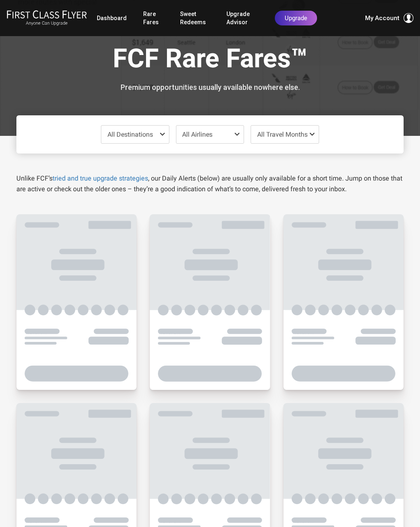 The height and width of the screenshot is (527, 420). I want to click on h3: Premium opportunities usually available nowhere else., so click(210, 87).